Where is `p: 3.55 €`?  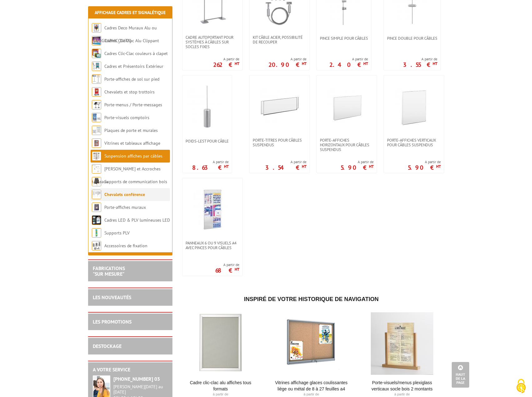
p: 3.55 € is located at coordinates (420, 65).